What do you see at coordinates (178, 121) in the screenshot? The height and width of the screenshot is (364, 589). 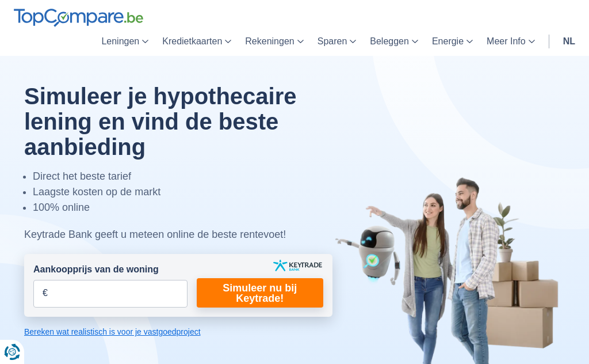 I see `h1: Simuleer je hypothecaire lening en vind de beste aanbieding` at bounding box center [178, 121].